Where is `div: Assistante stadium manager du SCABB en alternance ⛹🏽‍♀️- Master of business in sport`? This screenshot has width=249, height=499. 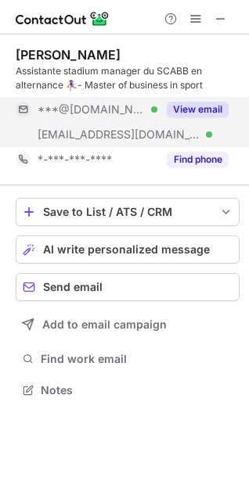
div: Assistante stadium manager du SCABB en alternance ⛹🏽‍♀️- Master of business in sport is located at coordinates (127, 78).